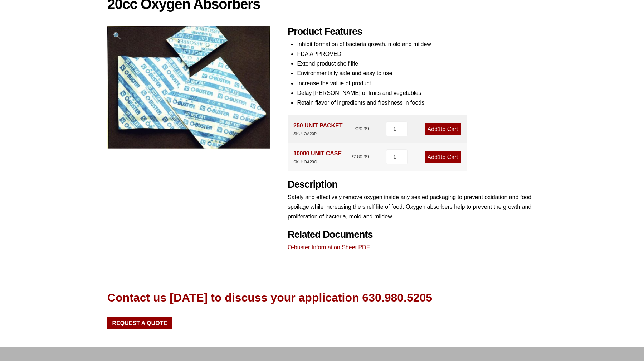  What do you see at coordinates (318, 129) in the screenshot?
I see `div: 250 UNIT PACKET` at bounding box center [318, 129].